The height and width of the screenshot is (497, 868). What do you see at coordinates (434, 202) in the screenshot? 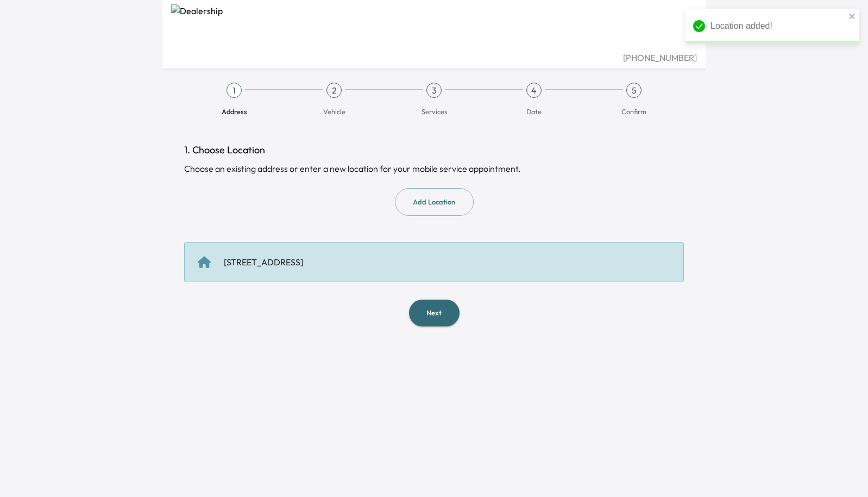
I see `button: Add Location` at bounding box center [434, 202].